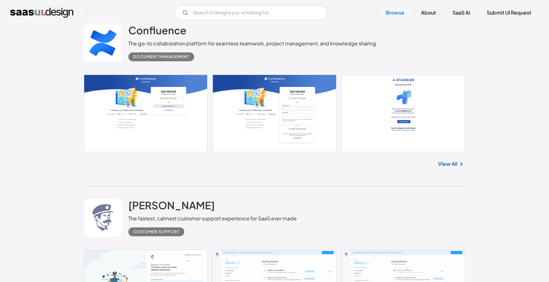  What do you see at coordinates (509, 13) in the screenshot?
I see `a: Submit UI Request` at bounding box center [509, 13].